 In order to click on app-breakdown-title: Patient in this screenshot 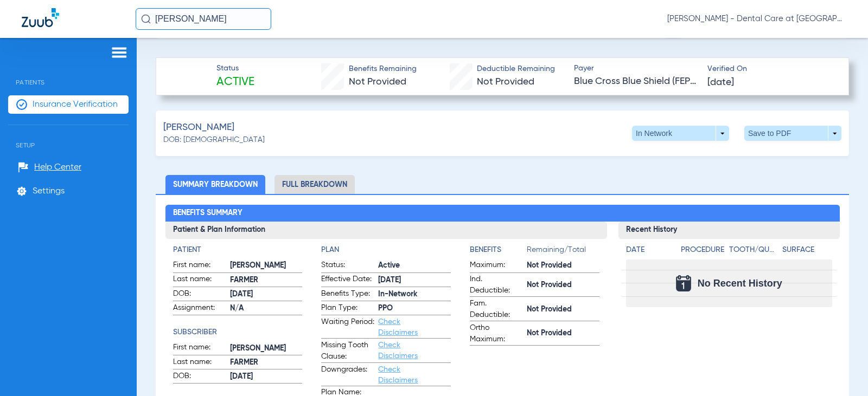, I will do `click(238, 250)`.